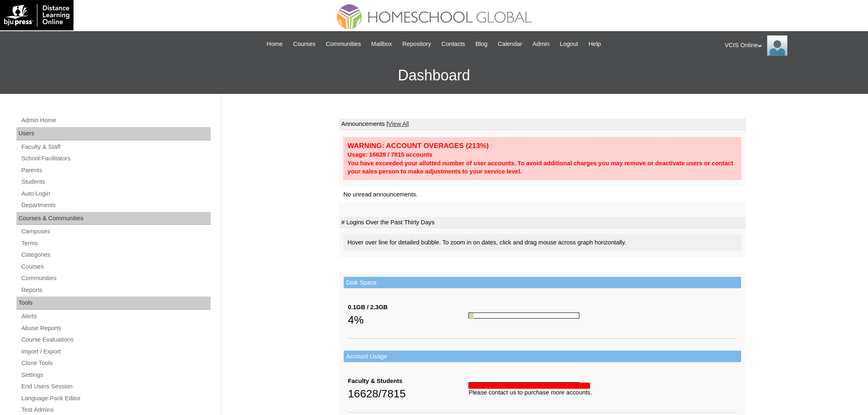 Image resolution: width=868 pixels, height=415 pixels. Describe the element at coordinates (595, 44) in the screenshot. I see `a: Help` at that location.